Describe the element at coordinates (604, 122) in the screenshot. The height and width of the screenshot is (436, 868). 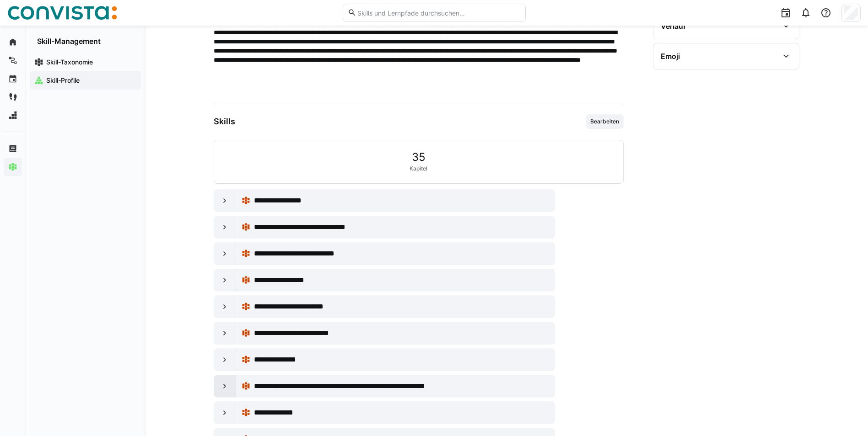
I see `button: Bearbeiten` at that location.